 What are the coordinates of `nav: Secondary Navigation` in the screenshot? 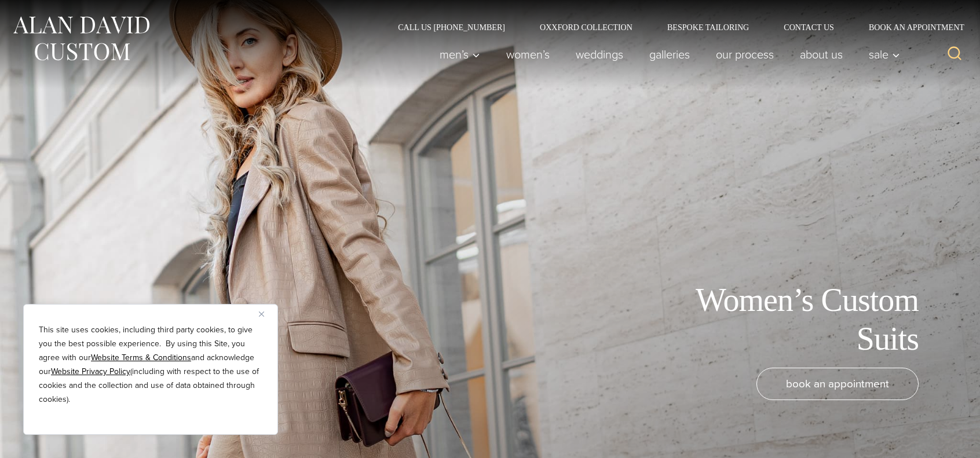 It's located at (674, 27).